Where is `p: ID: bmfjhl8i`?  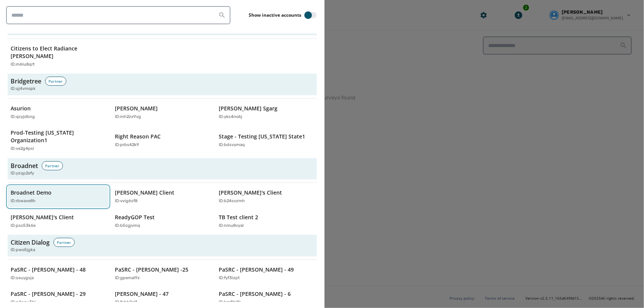
p: ID: bmfjhl8i is located at coordinates (229, 302).